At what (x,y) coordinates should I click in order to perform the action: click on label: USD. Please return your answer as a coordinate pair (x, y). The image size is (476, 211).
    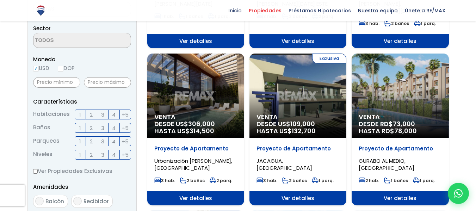
    Looking at the image, I should click on (41, 68).